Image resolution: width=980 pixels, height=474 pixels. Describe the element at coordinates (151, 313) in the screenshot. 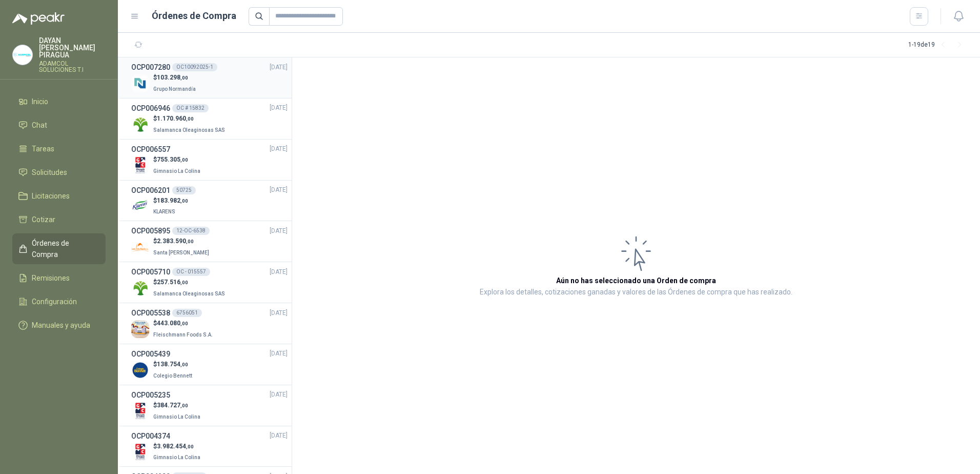

I see `h3: OCP005538` at that location.